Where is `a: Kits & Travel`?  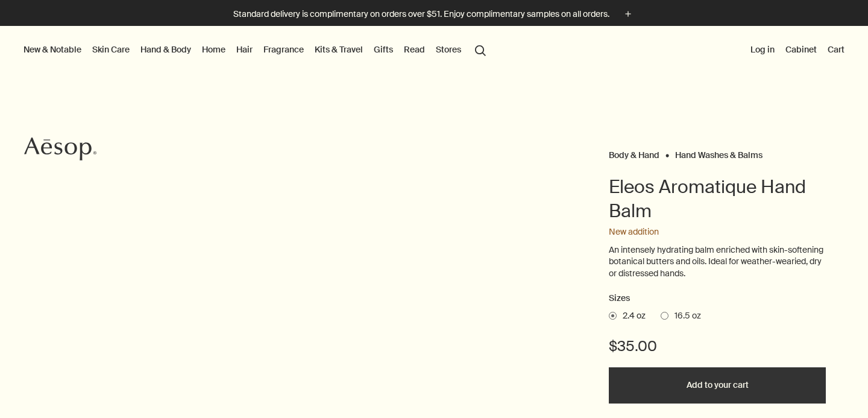
a: Kits & Travel is located at coordinates (339, 49).